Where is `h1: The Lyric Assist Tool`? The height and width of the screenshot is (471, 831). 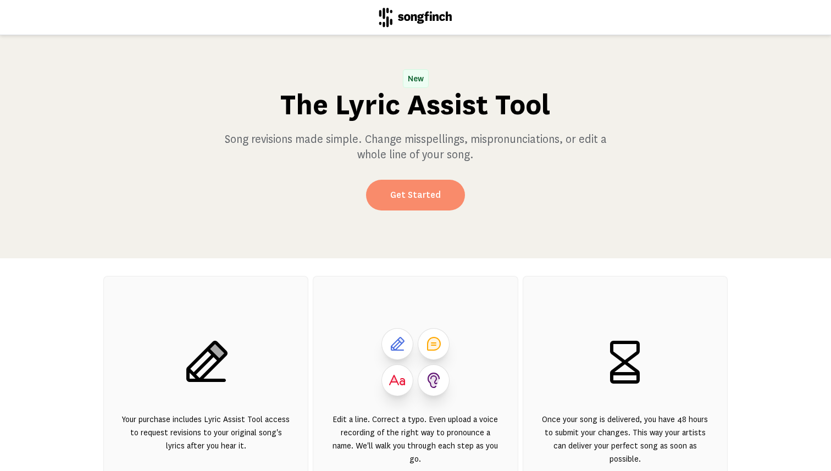 h1: The Lyric Assist Tool is located at coordinates (415, 105).